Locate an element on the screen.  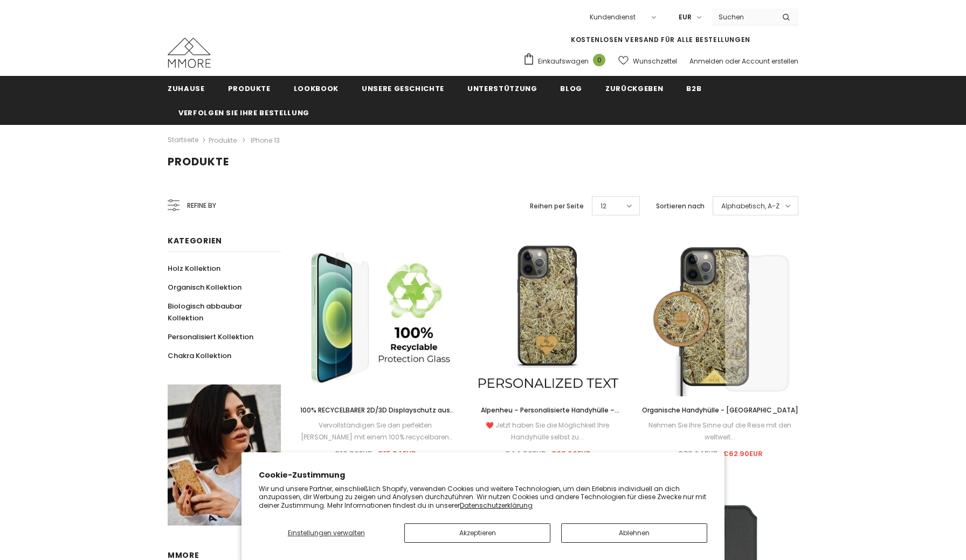
a: Zurückgeben is located at coordinates (634, 88).